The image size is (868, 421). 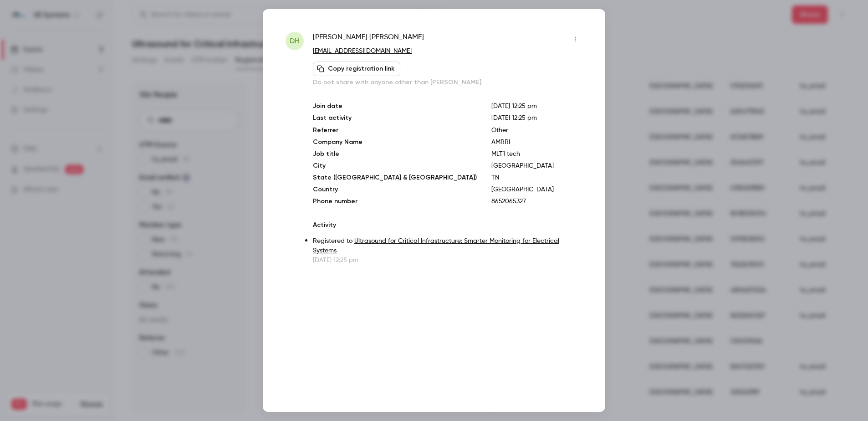 What do you see at coordinates (537, 130) in the screenshot?
I see `p: Other` at bounding box center [537, 130].